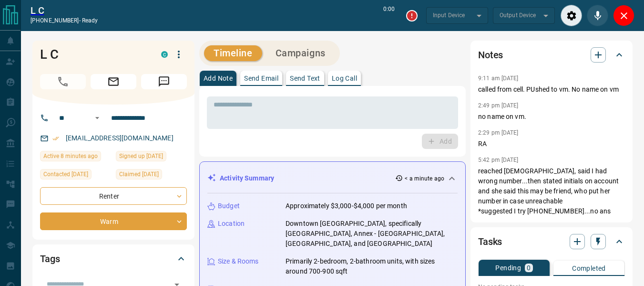  What do you see at coordinates (239, 261) in the screenshot?
I see `p: Size & Rooms` at bounding box center [239, 261].